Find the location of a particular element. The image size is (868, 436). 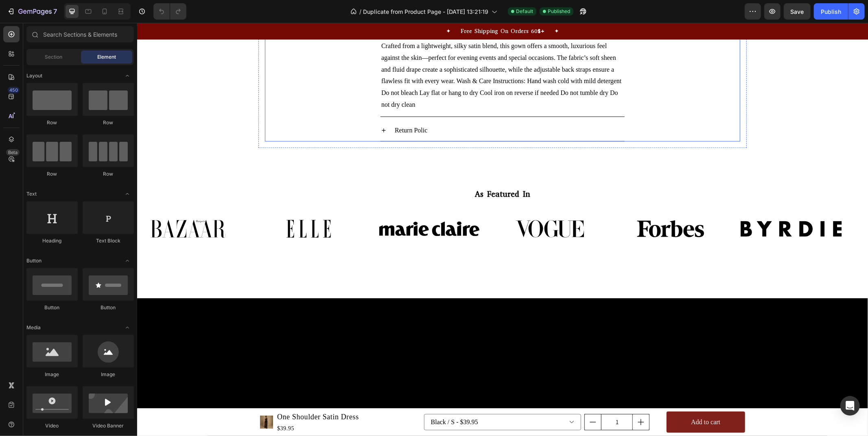

div: Video is located at coordinates (52, 426).